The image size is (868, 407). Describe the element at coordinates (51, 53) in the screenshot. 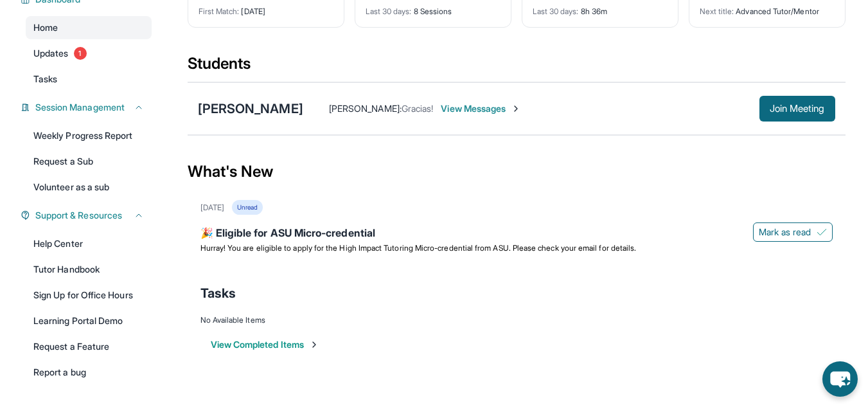

I see `span: Updates` at that location.